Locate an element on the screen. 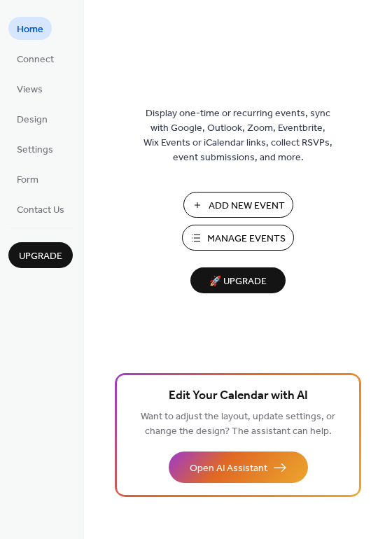  span: Form is located at coordinates (27, 180).